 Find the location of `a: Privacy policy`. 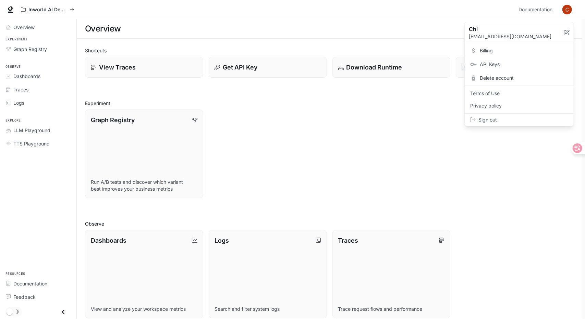

a: Privacy policy is located at coordinates (519, 106).